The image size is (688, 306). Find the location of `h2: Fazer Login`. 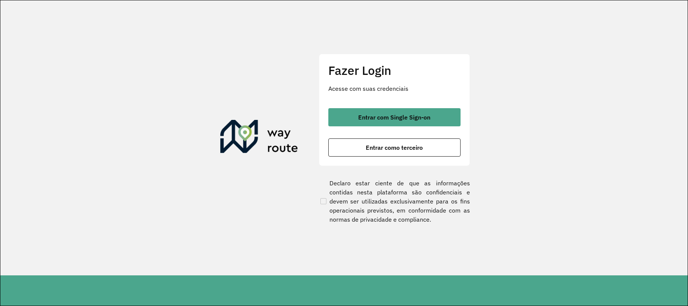

h2: Fazer Login is located at coordinates (394, 70).